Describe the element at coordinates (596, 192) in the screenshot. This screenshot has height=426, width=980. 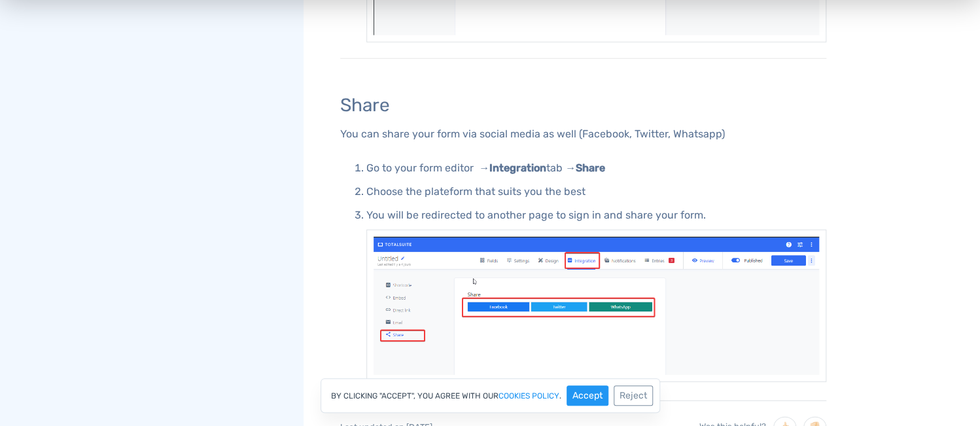
I see `p: Choose the plateform that suits you the best` at that location.